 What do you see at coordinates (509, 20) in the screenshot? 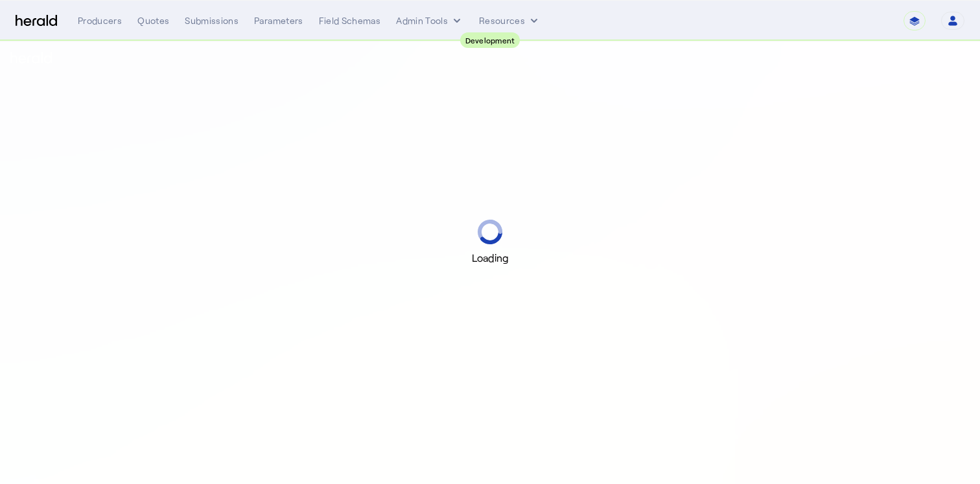
I see `button: Resources dropdown menu` at bounding box center [509, 20].